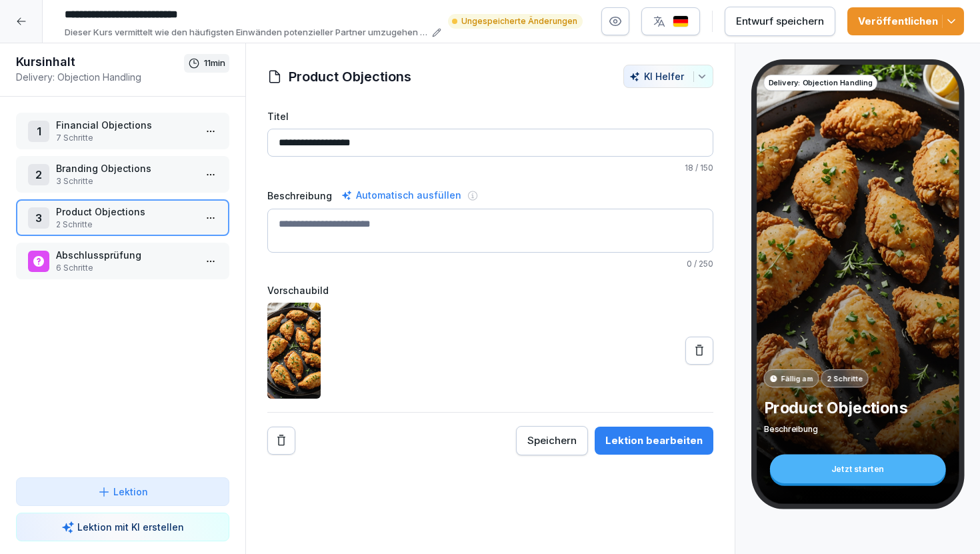  I want to click on p: Abschlussprüfung, so click(125, 255).